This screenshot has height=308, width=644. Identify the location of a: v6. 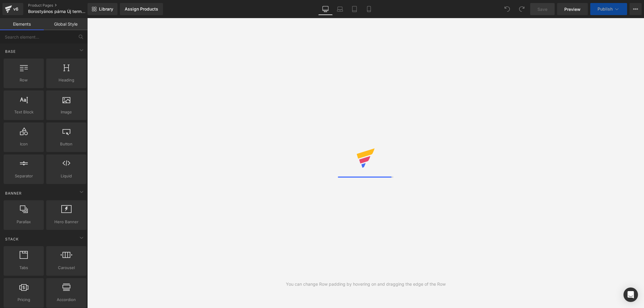
(13, 9).